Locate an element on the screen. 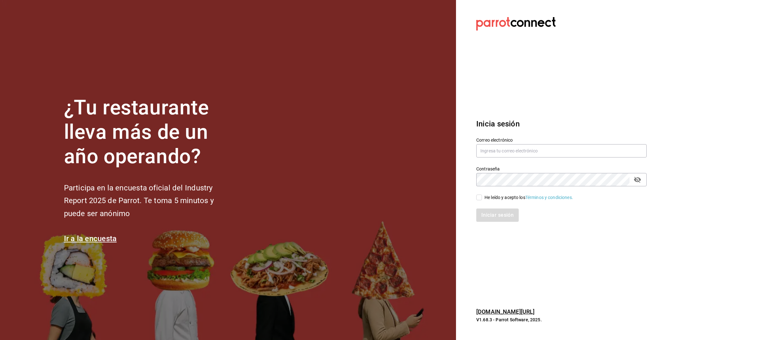 This screenshot has height=340, width=760. div: He leído y acepto los is located at coordinates (529, 197).